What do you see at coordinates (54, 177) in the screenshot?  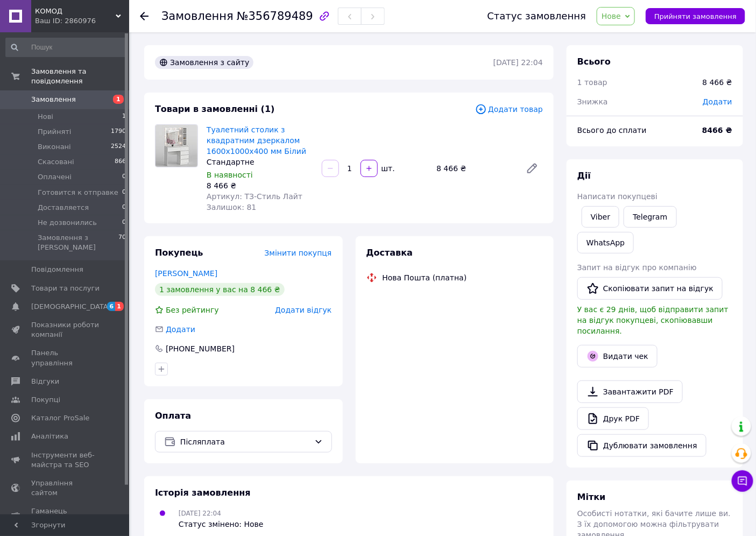 I see `span: Оплачені` at bounding box center [54, 177].